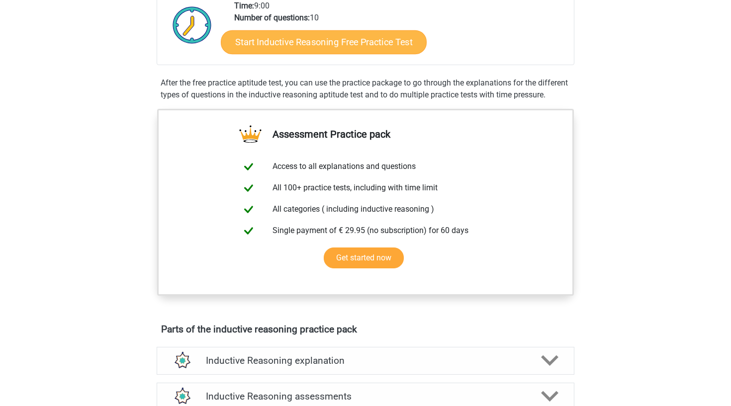 This screenshot has width=731, height=406. Describe the element at coordinates (366, 329) in the screenshot. I see `h4: Parts of the inductive reasoning practice pack` at that location.